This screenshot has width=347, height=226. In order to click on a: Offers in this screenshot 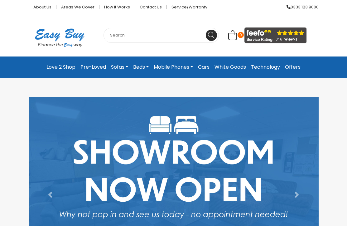, I will do `click(293, 67)`.